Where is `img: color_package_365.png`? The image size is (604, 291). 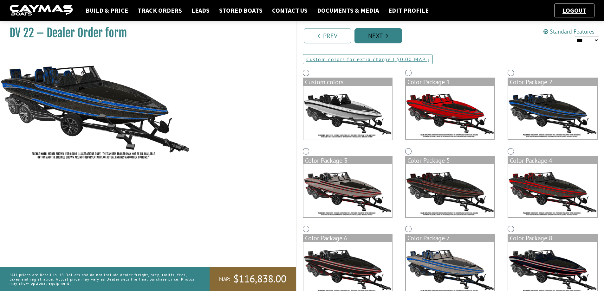 img: color_package_365.png is located at coordinates (450, 191).